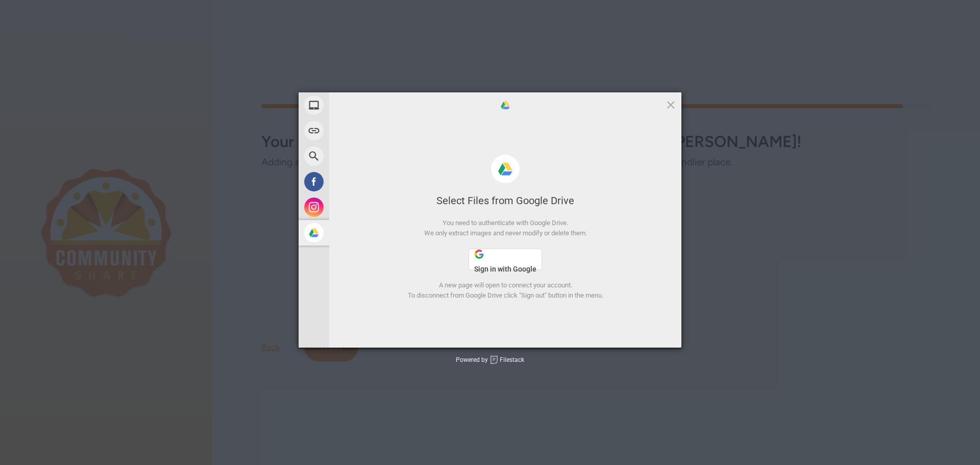  What do you see at coordinates (505, 269) in the screenshot?
I see `span: Sign in with Google` at bounding box center [505, 269].